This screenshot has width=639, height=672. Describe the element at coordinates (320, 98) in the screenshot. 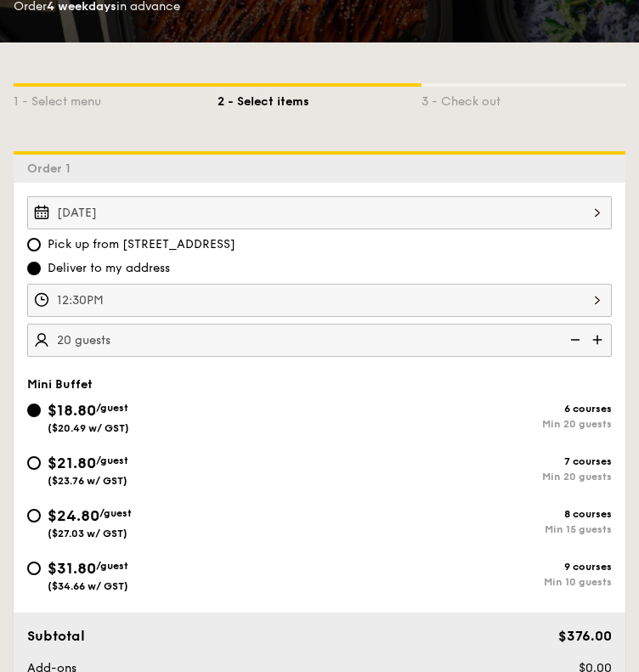

I see `div: 2 - Select items` at that location.